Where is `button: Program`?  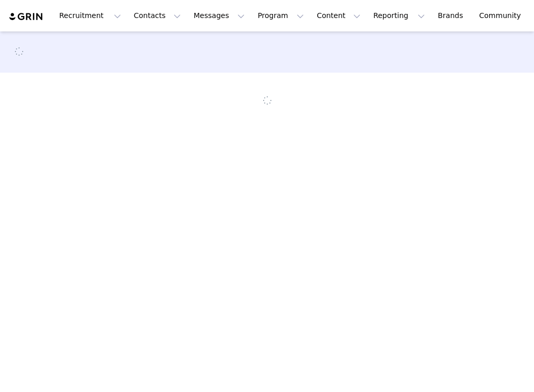
button: Program is located at coordinates (281, 16).